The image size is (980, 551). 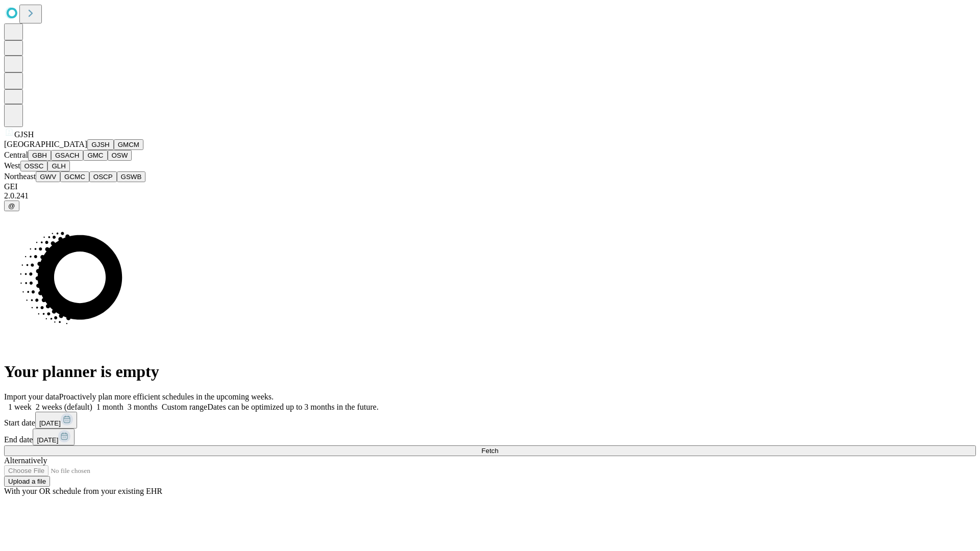 What do you see at coordinates (20, 406) in the screenshot?
I see `span: 1 week` at bounding box center [20, 406].